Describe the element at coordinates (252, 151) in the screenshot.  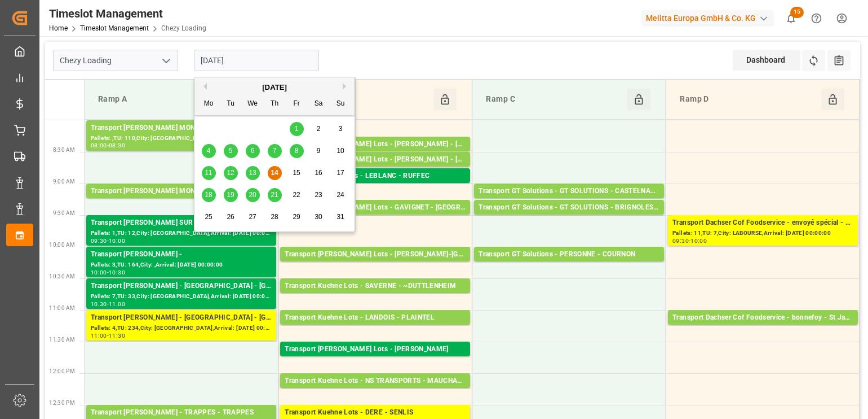
I see `div: Choose Wednesday, August 6th, 2025` at that location.